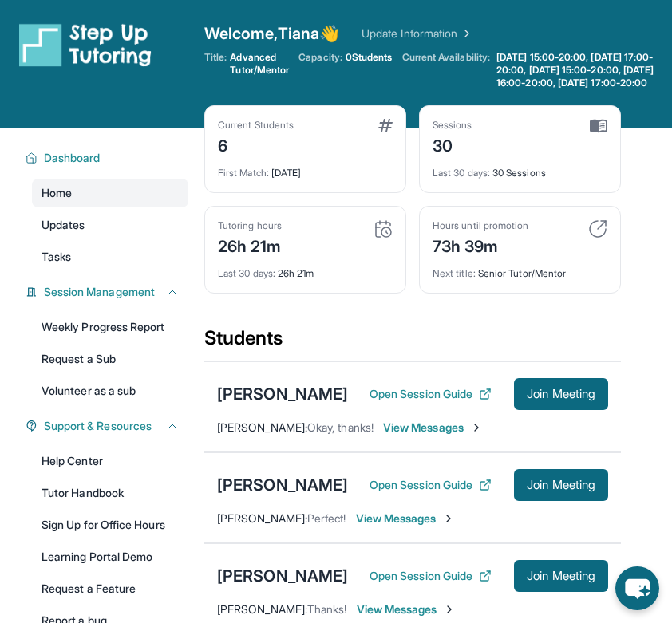  I want to click on div: Current Students, so click(255, 126).